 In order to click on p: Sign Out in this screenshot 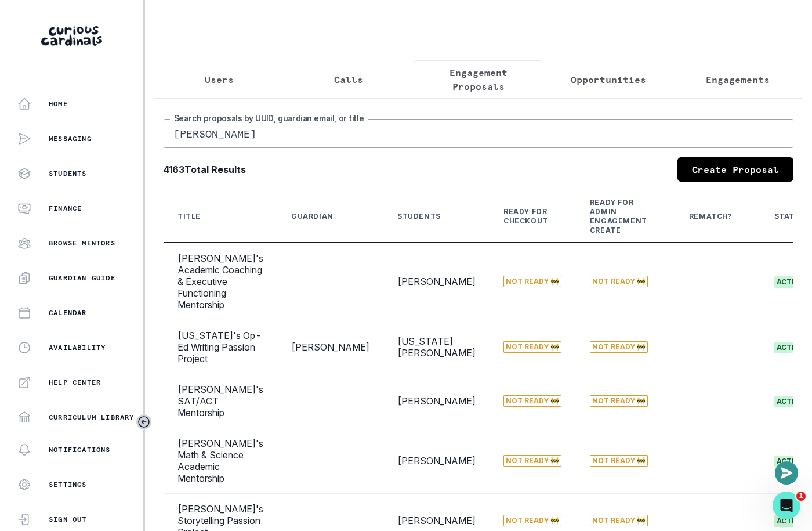, I will do `click(68, 519)`.